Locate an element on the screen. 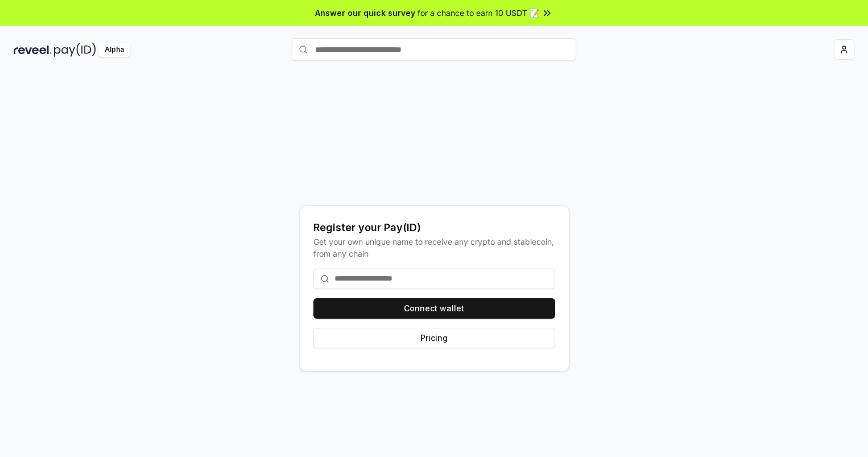 The height and width of the screenshot is (457, 868). div: Get your own unique name to receive any crypto and stablecoin, from any chain is located at coordinates (434, 247).